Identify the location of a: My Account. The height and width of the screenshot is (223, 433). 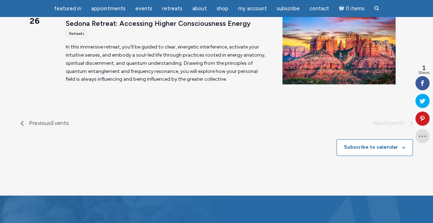
(252, 8).